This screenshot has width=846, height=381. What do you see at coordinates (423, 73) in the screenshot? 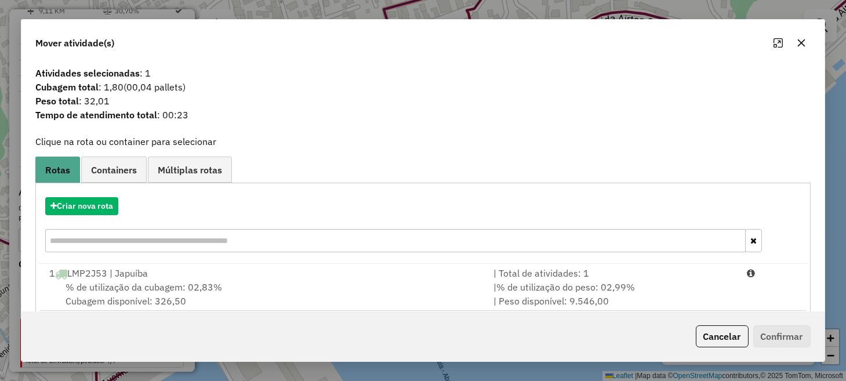
I see `span: : 1` at bounding box center [423, 73].